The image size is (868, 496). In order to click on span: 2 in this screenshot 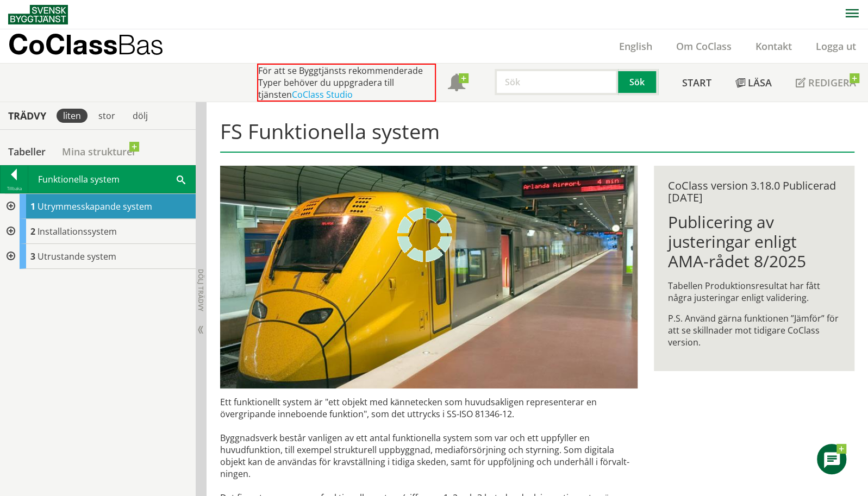, I will do `click(33, 231)`.